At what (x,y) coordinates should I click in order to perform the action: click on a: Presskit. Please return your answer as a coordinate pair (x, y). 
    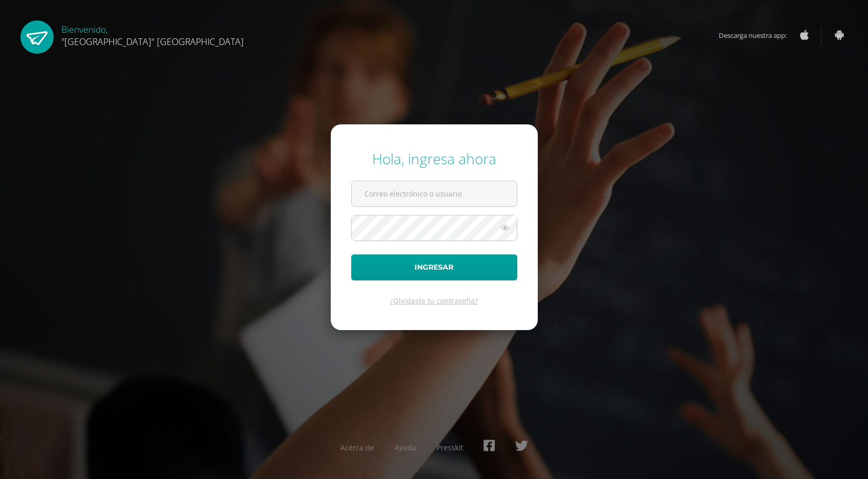
    Looking at the image, I should click on (450, 447).